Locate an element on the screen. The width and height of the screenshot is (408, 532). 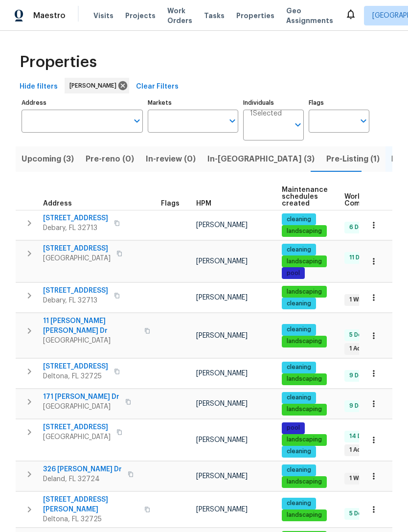
button: Clear Filters is located at coordinates (157, 87).